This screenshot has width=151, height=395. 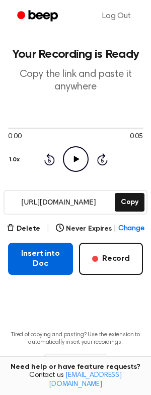 What do you see at coordinates (23, 229) in the screenshot?
I see `button: Delete` at bounding box center [23, 229].